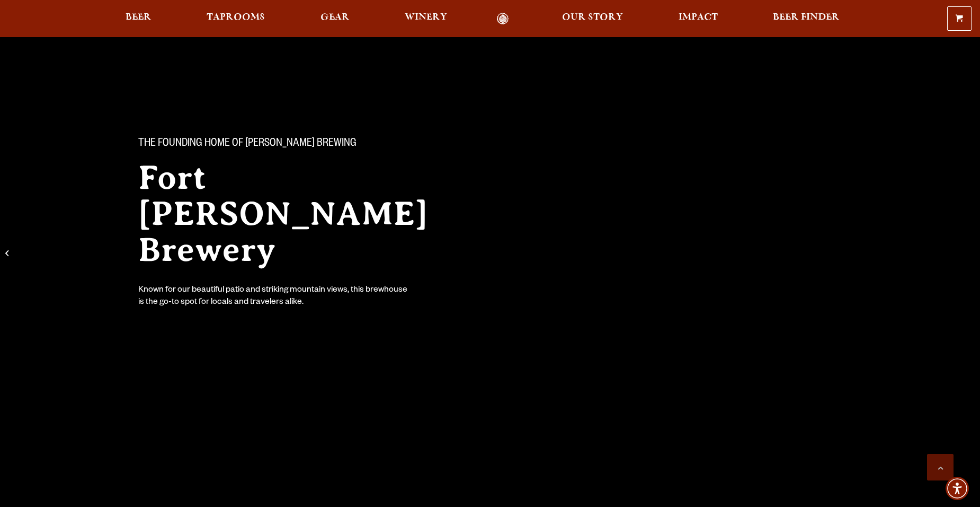  What do you see at coordinates (592, 19) in the screenshot?
I see `a: Our Story` at bounding box center [592, 19].